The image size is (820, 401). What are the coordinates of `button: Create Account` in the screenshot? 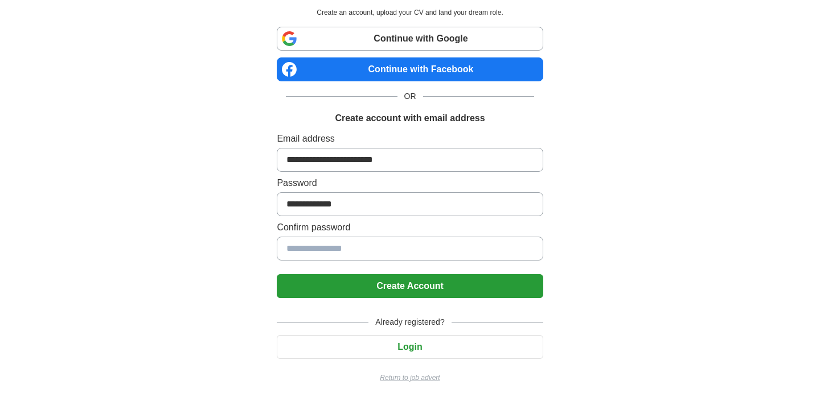 It's located at (409, 286).